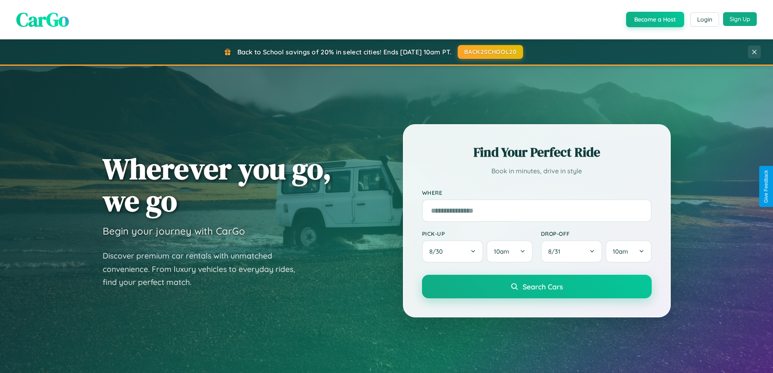 The image size is (773, 373). I want to click on h3: Begin your journey with CarGo, so click(174, 231).